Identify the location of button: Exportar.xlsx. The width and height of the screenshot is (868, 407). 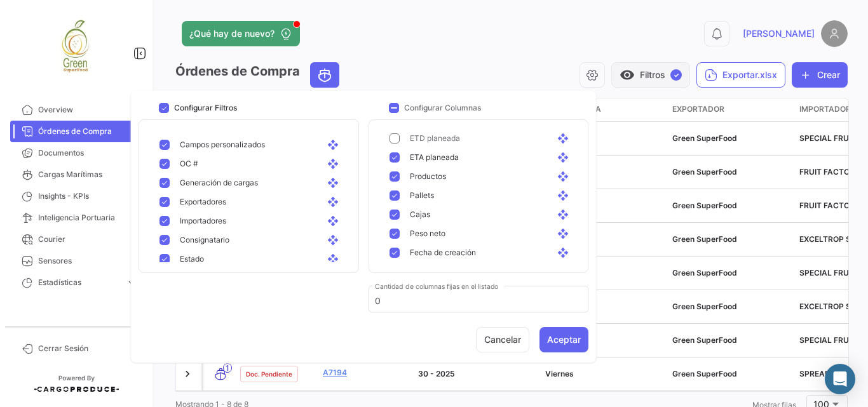
(741, 75).